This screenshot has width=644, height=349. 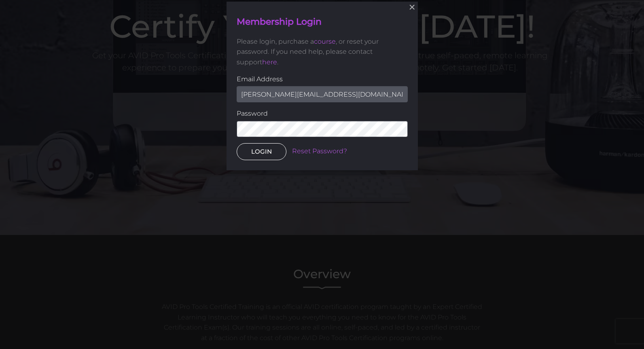 I want to click on h4: Membership Login, so click(x=322, y=22).